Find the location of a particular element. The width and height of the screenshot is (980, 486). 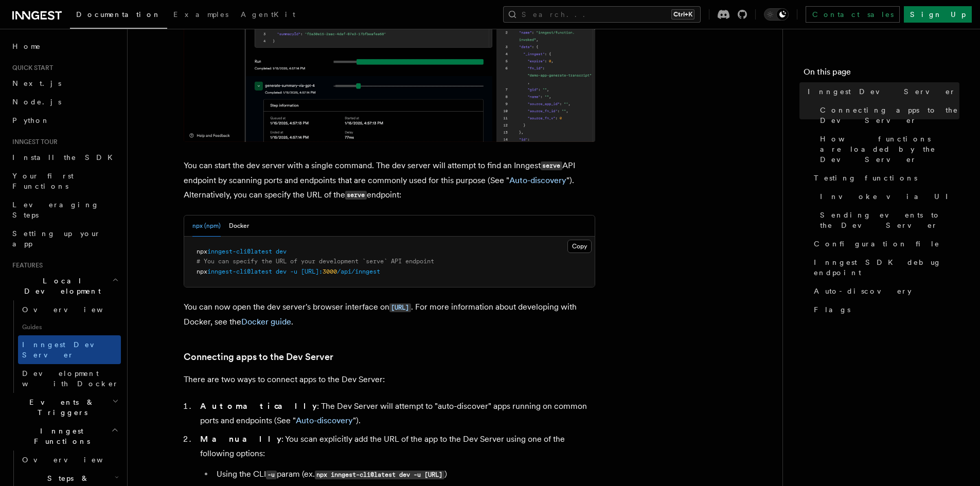

p: You can now open the dev server's browser interface on . For more information about developing wi... is located at coordinates (389, 314).